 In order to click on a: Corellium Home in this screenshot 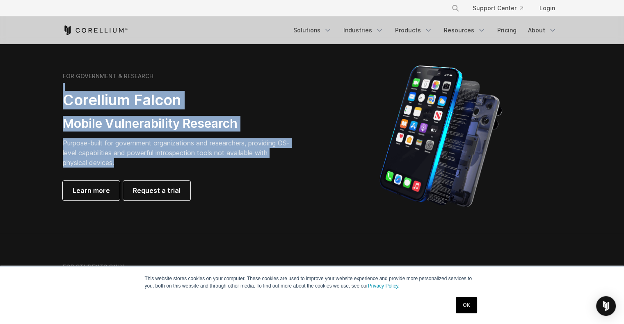, I will do `click(95, 30)`.